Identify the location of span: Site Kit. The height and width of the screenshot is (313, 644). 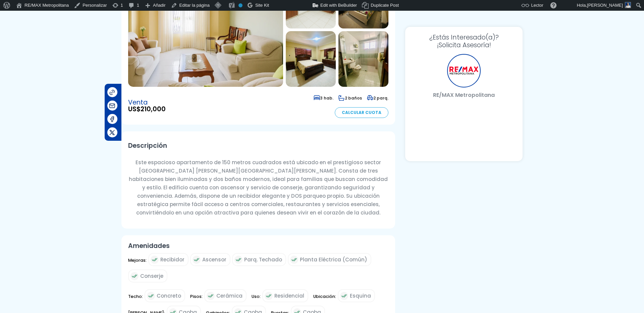
(262, 5).